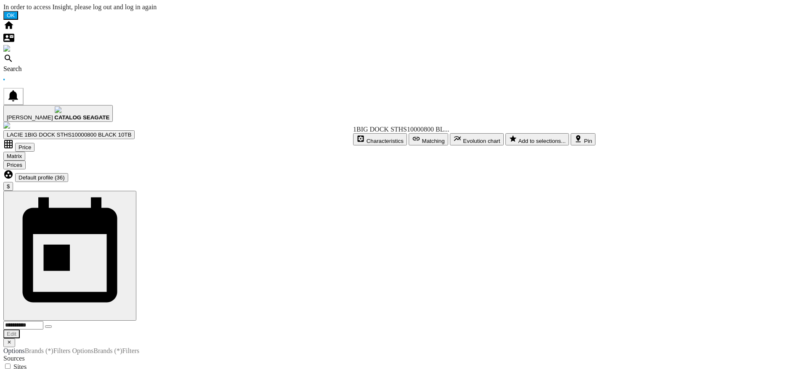 This screenshot has width=808, height=369. I want to click on button: OK, so click(11, 15).